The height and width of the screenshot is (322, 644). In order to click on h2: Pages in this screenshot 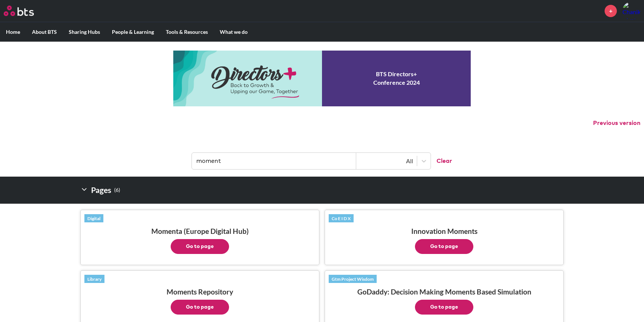, I will do `click(100, 190)`.